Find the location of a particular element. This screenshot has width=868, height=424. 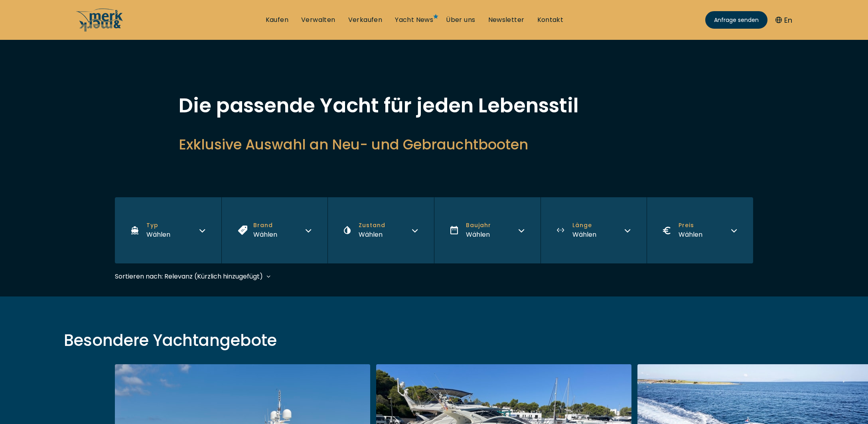

span: Zustand is located at coordinates (372, 225).